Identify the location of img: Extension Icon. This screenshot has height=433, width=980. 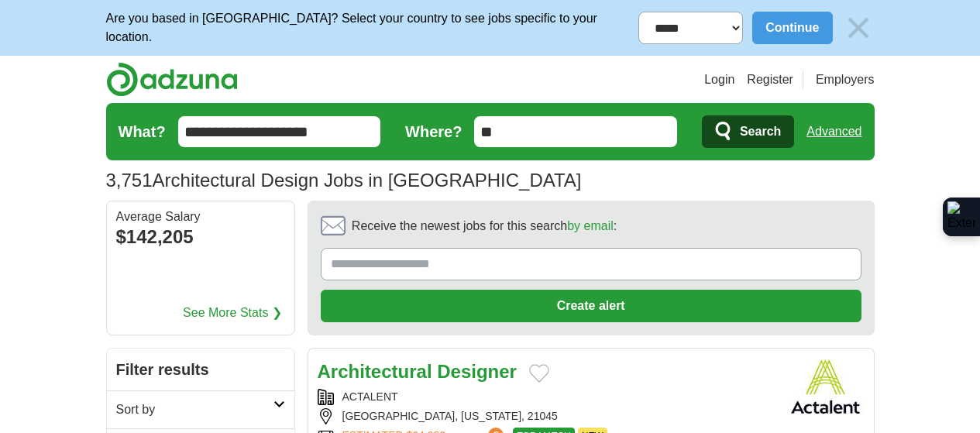
(961, 217).